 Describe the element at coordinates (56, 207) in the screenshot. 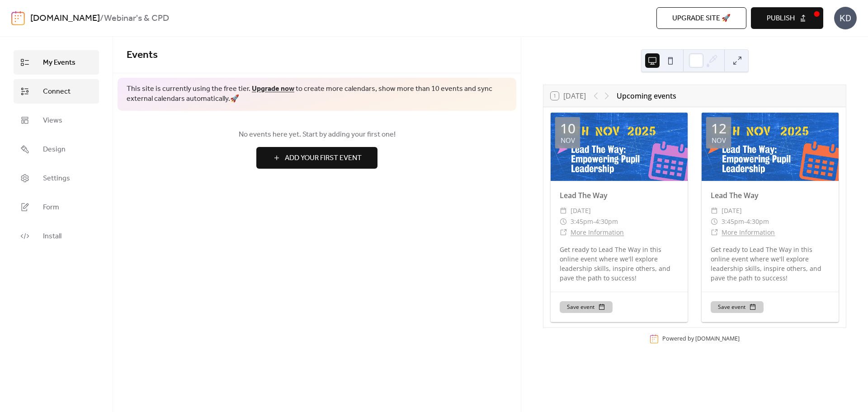

I see `a: Form` at that location.